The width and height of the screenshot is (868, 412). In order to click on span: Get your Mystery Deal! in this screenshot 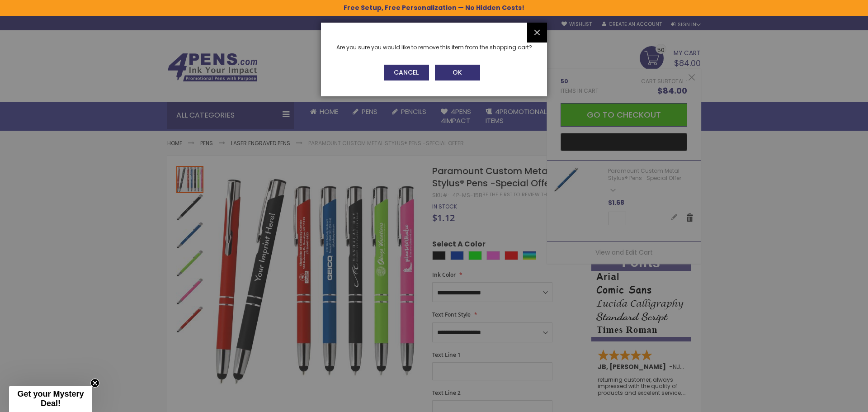, I will do `click(50, 398)`.